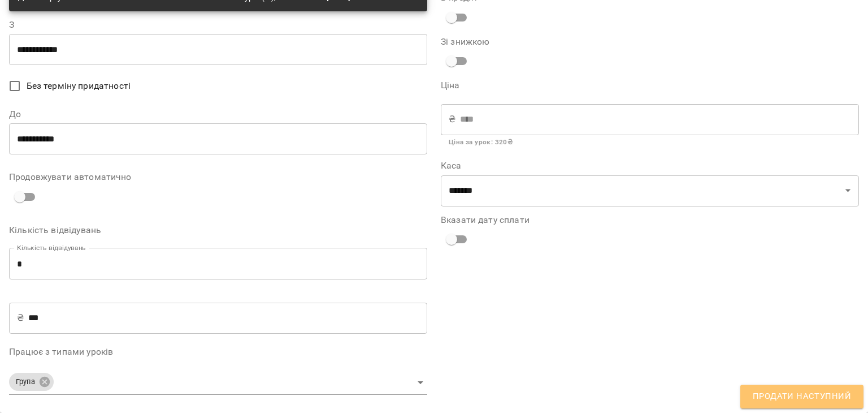 This screenshot has width=868, height=413. What do you see at coordinates (218, 352) in the screenshot?
I see `label: Працює з типами уроків` at bounding box center [218, 352].